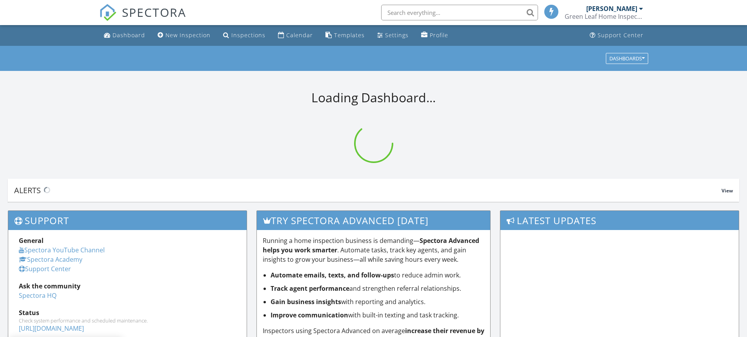 This screenshot has height=337, width=747. Describe the element at coordinates (439, 35) in the screenshot. I see `div: Profile` at that location.